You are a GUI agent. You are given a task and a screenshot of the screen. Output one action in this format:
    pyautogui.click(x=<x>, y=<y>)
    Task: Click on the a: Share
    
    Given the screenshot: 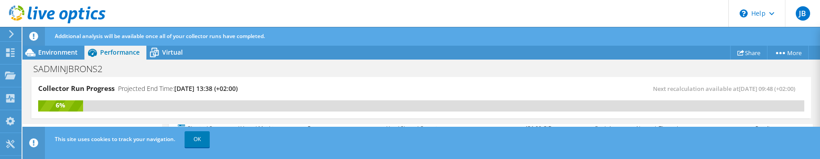 What is the action you would take?
    pyautogui.click(x=749, y=53)
    